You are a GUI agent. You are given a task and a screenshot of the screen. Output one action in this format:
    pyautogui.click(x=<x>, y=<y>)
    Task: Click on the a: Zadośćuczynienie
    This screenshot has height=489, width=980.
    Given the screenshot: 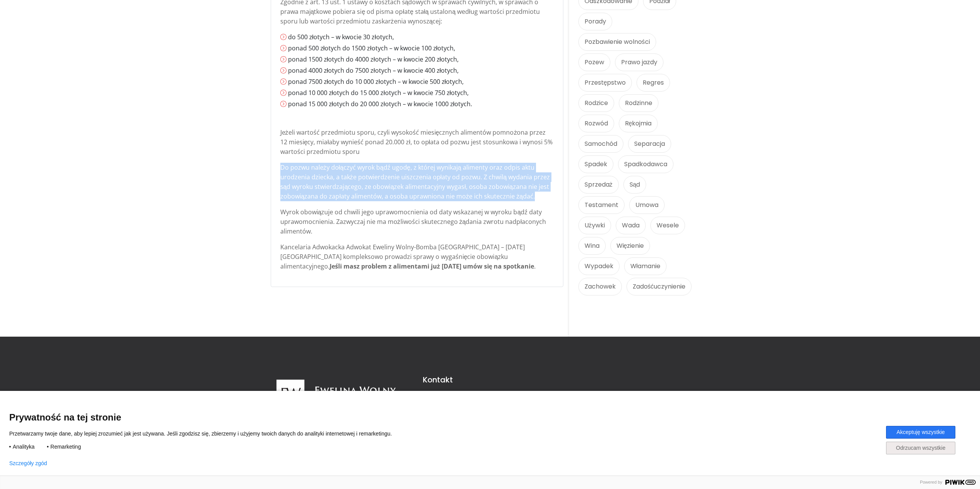 What is the action you would take?
    pyautogui.click(x=659, y=287)
    